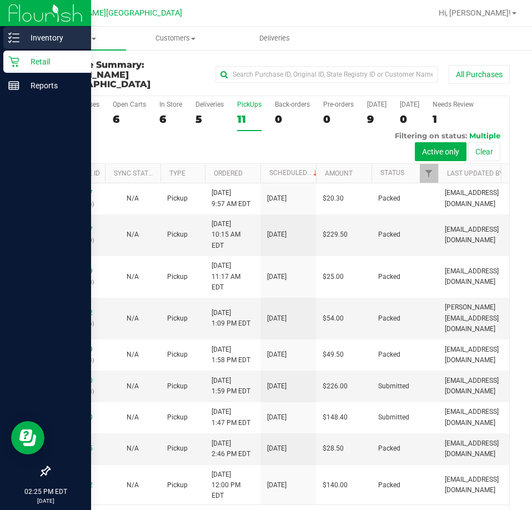 The image size is (532, 510). Describe the element at coordinates (170, 104) in the screenshot. I see `div: In Store` at that location.